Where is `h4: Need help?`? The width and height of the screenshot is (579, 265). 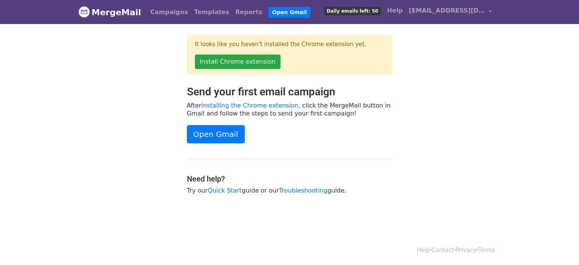
h4: Need help? is located at coordinates (290, 179).